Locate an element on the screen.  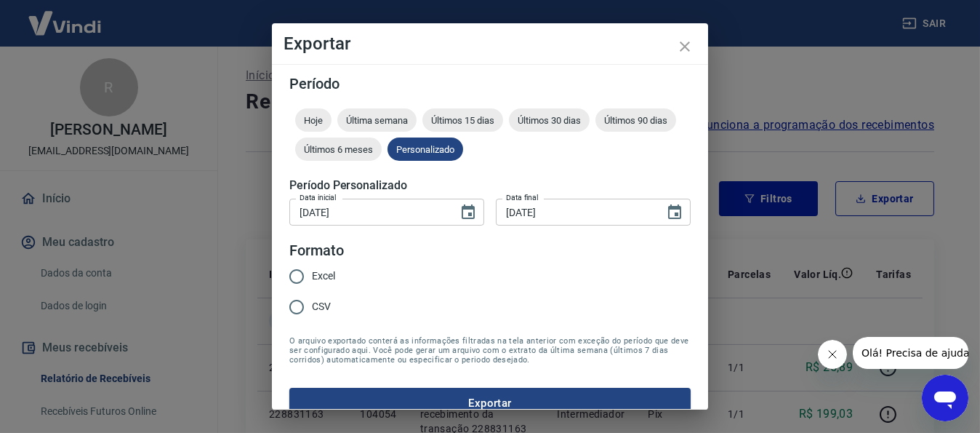
legend: Formato is located at coordinates (316, 250).